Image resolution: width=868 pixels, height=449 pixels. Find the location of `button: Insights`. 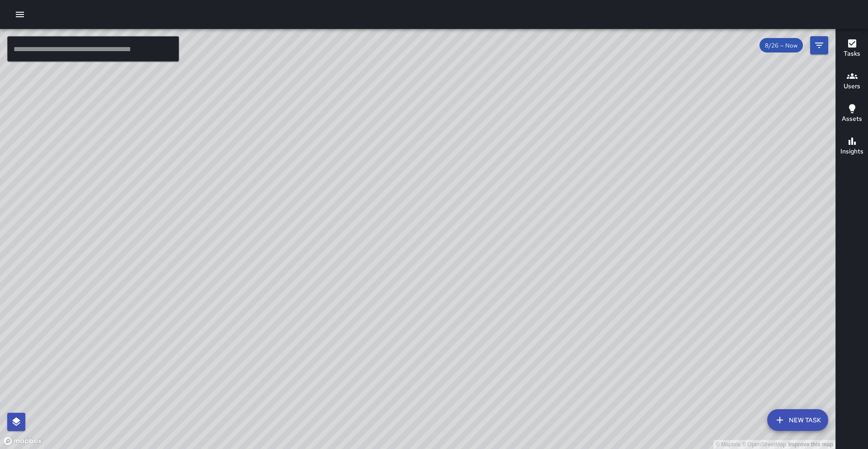

button: Insights is located at coordinates (852, 146).